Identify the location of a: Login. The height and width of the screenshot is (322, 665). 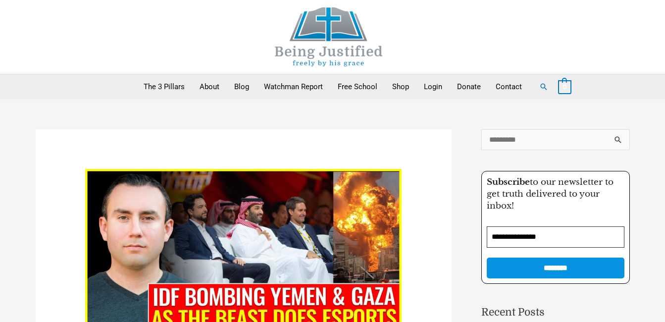
(433, 87).